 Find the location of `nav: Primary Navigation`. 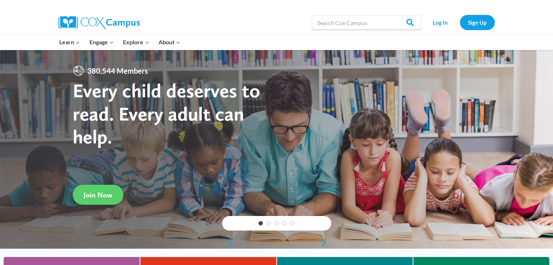

nav: Primary Navigation is located at coordinates (120, 42).